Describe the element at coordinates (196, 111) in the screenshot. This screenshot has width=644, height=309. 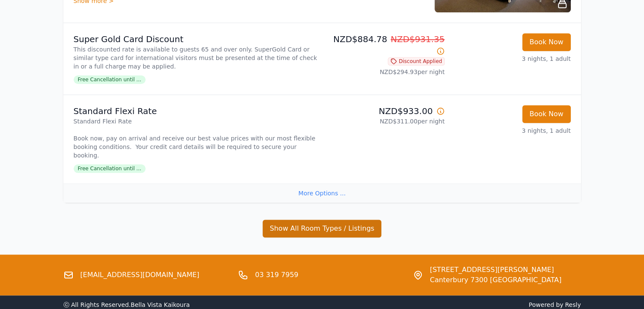
I see `p: Standard Flexi Rate` at that location.